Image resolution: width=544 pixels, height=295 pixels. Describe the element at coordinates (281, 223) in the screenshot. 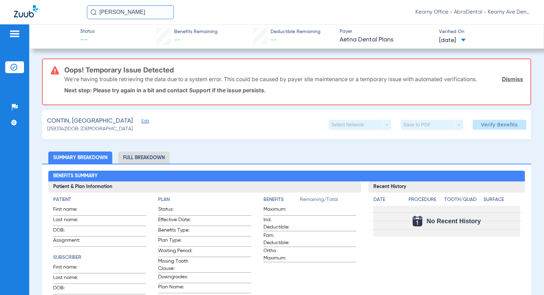

I see `span: Ind. Deductible:` at that location.